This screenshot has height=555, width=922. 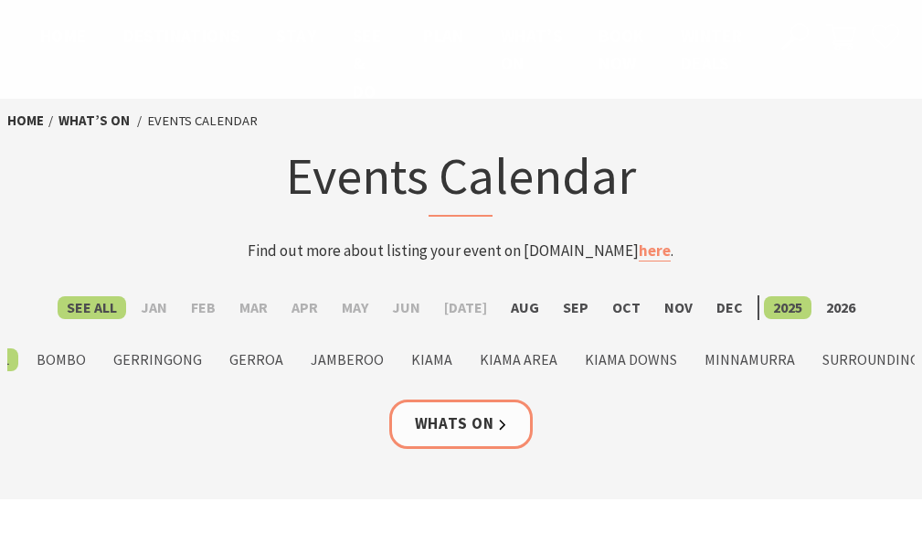 What do you see at coordinates (531, 49) in the screenshot?
I see `span: What’s On` at bounding box center [531, 49].